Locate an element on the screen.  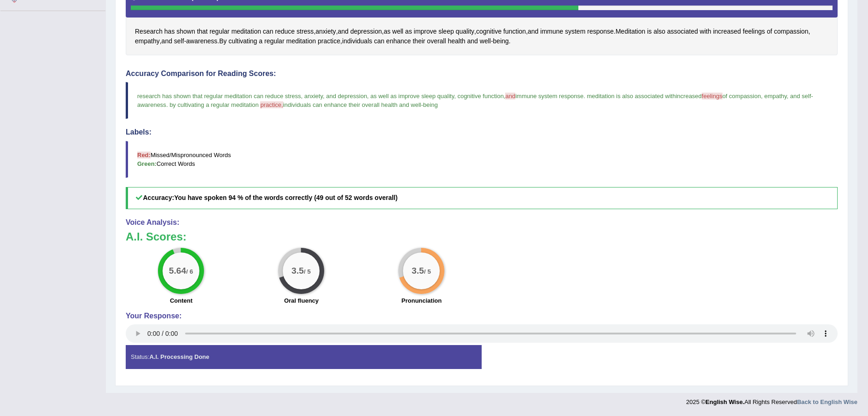
strong: A.I. Processing Done is located at coordinates (179, 356).